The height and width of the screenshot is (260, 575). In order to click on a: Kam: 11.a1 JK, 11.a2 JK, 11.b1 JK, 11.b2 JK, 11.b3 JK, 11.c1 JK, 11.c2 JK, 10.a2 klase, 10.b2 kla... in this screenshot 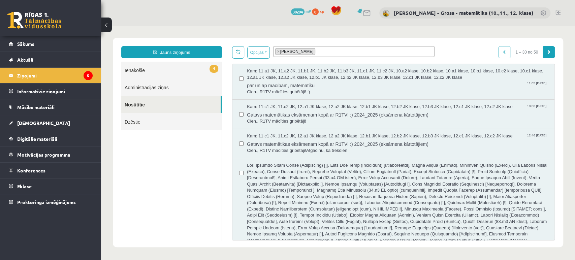, I will do `click(296, 56)`.